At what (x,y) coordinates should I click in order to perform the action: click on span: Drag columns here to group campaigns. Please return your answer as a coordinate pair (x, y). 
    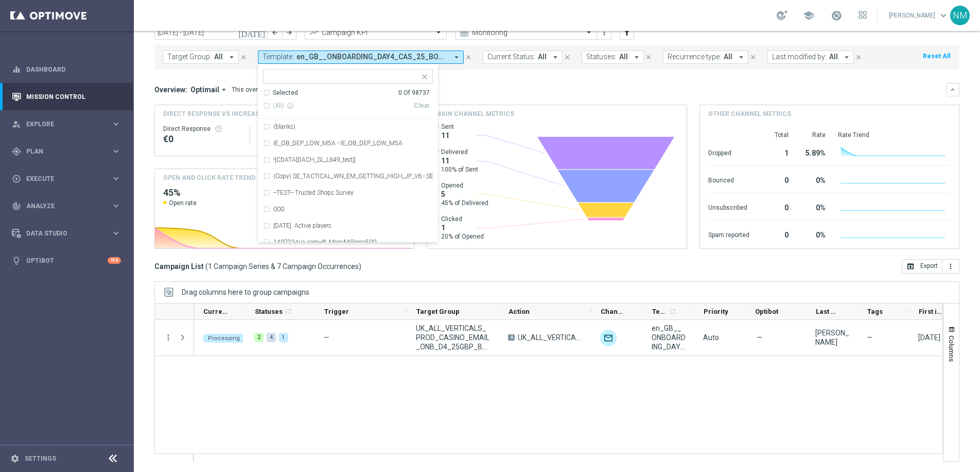
    Looking at the image, I should click on (246, 292).